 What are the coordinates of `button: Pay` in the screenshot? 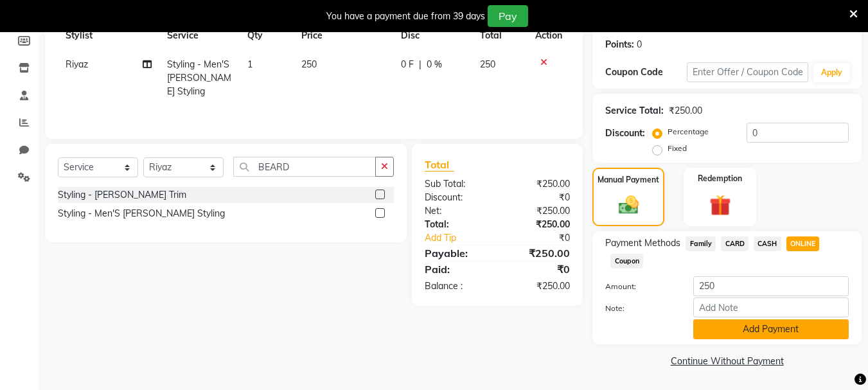 It's located at (508, 16).